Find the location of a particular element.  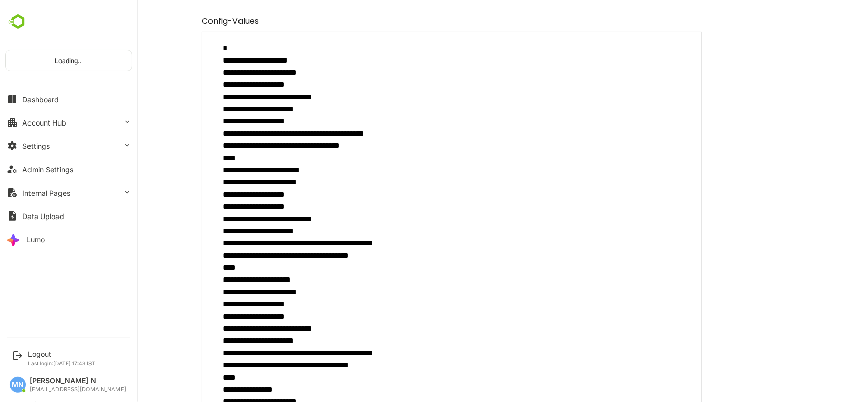

div: Lumo is located at coordinates (36, 240).